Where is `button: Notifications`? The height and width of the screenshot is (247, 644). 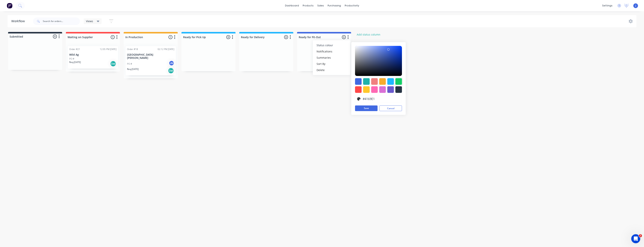 button: Notifications is located at coordinates (331, 51).